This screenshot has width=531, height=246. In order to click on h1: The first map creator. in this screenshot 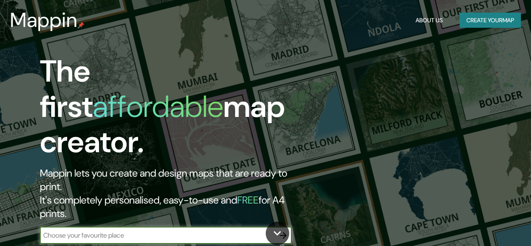, I will do `click(173, 110)`.